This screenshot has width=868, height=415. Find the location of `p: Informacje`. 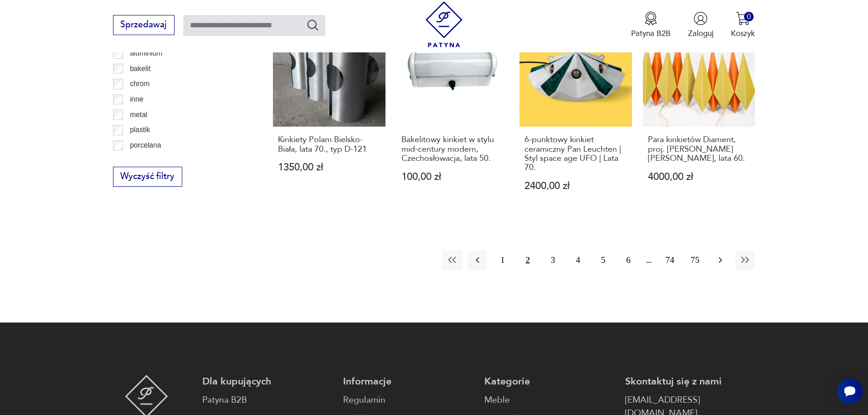

p: Informacje is located at coordinates (408, 381).